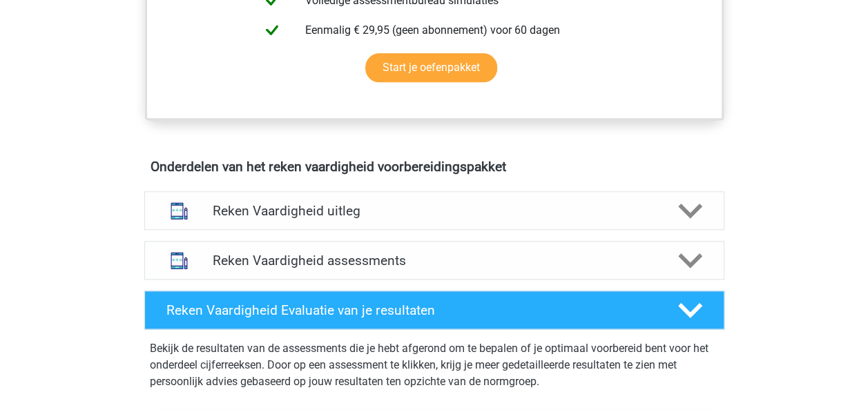  I want to click on h4: Reken Vaardigheid assessments, so click(434, 261).